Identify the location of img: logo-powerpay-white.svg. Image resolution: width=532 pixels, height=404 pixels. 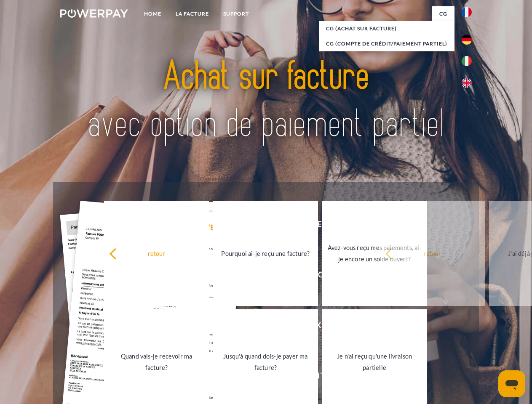
(94, 14).